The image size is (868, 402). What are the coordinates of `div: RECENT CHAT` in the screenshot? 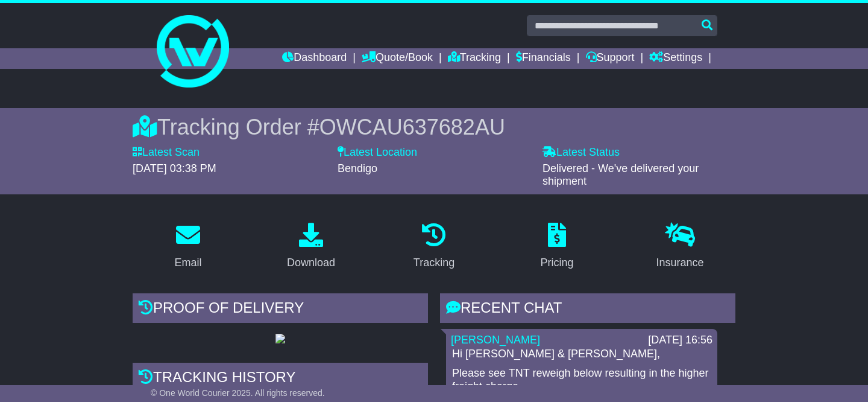 It's located at (588, 309).